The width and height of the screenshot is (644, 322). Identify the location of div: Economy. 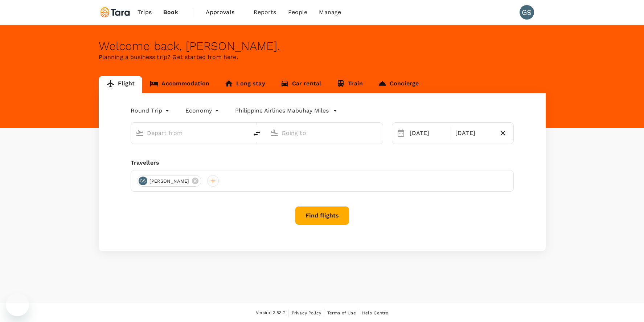
(202, 111).